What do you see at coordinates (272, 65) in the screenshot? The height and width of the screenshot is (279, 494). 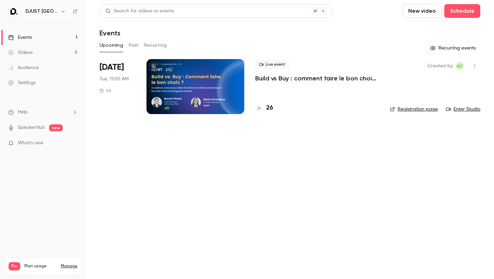 I see `span: Live event` at bounding box center [272, 65].